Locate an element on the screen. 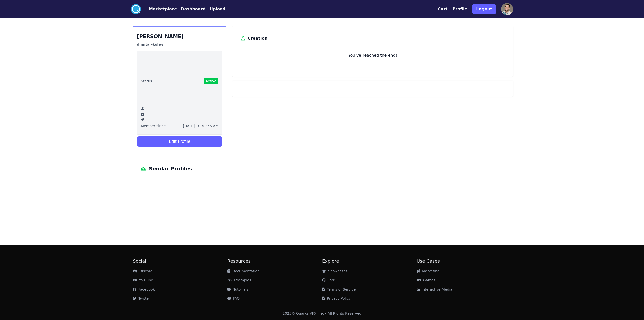  a: Twitter is located at coordinates (142, 299).